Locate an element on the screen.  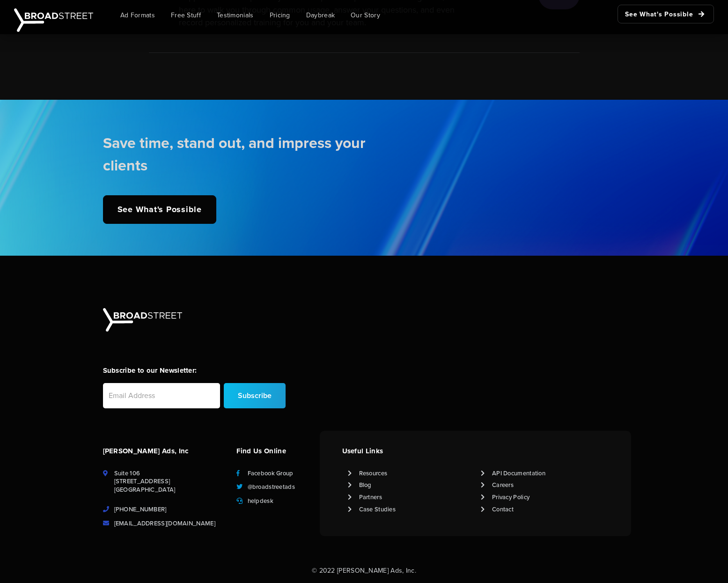
a: Contact is located at coordinates (503, 509).